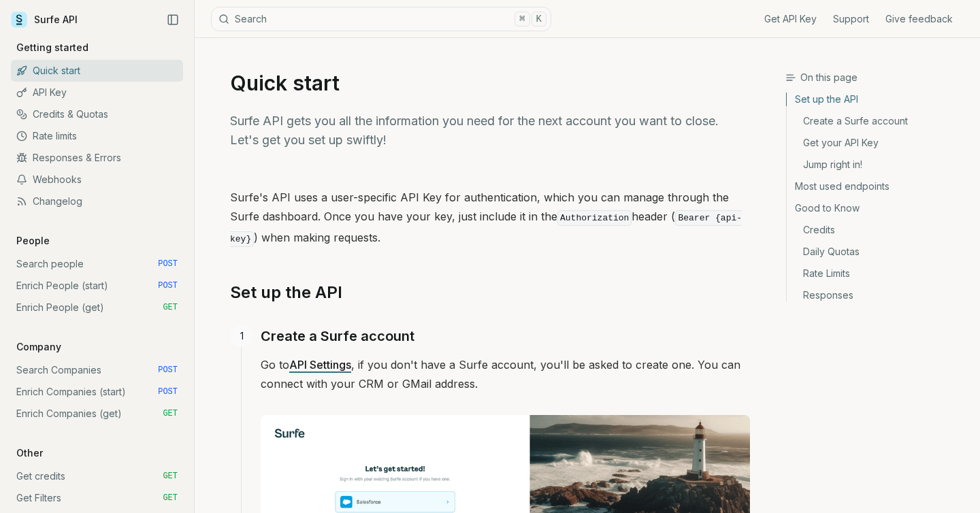 The height and width of the screenshot is (513, 980). I want to click on a: API Settings, so click(320, 364).